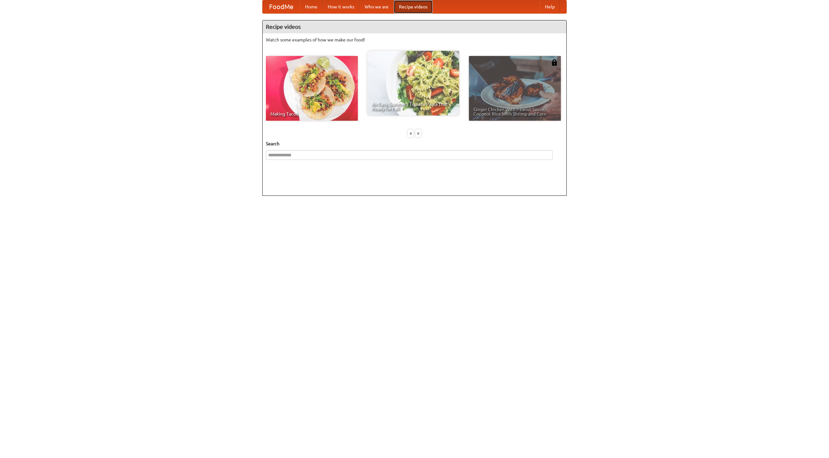 The image size is (829, 458). Describe the element at coordinates (377, 7) in the screenshot. I see `a: Who we are` at that location.